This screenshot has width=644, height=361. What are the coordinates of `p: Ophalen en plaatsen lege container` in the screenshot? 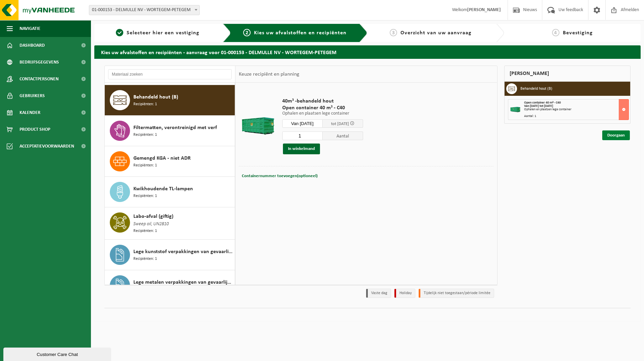 It's located at (323, 114).